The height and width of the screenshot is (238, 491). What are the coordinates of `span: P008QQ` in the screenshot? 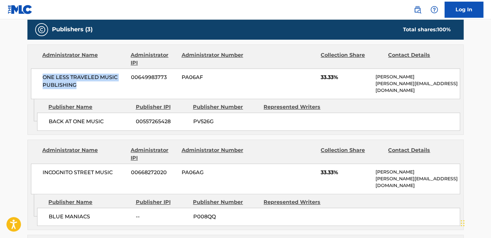 It's located at (226, 217).